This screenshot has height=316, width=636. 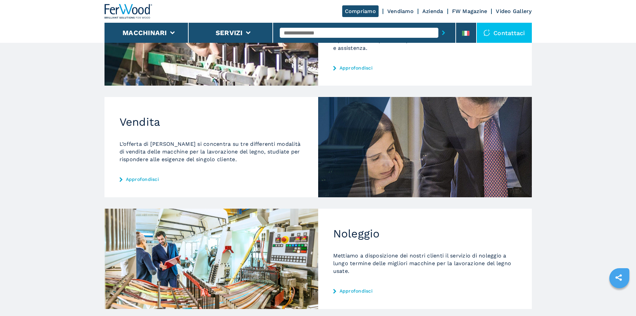 I want to click on img: Contattaci, so click(x=487, y=33).